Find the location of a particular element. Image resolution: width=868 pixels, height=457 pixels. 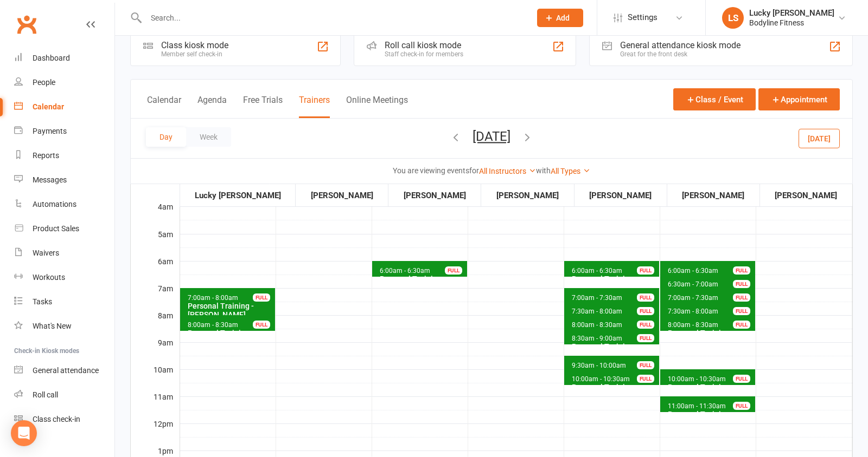

div: Dashboard is located at coordinates (51, 58).